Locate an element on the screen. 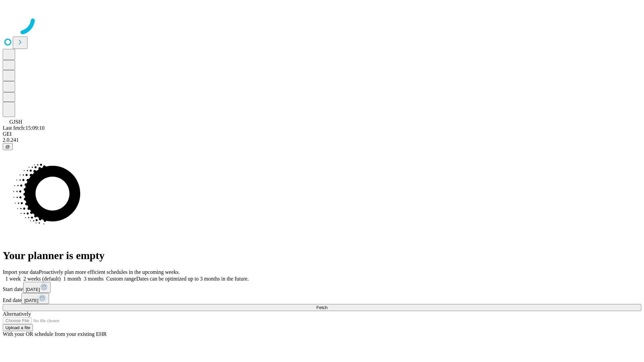 This screenshot has height=362, width=644. div: Start date is located at coordinates (322, 288).